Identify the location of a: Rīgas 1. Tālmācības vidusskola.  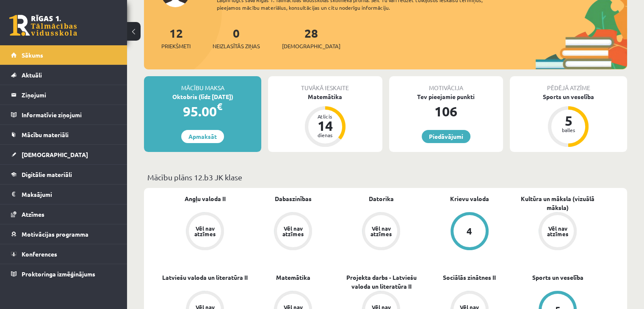
(43, 25).